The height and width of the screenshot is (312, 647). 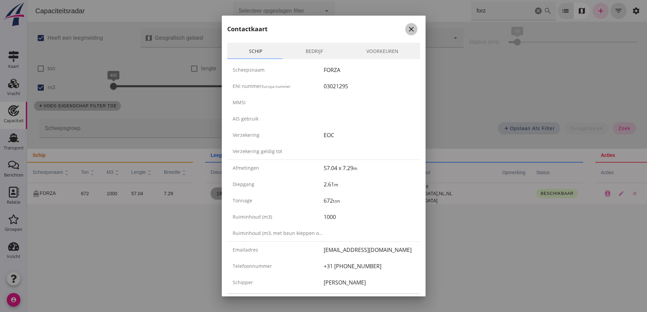 I want to click on div: MMSI, so click(x=278, y=102).